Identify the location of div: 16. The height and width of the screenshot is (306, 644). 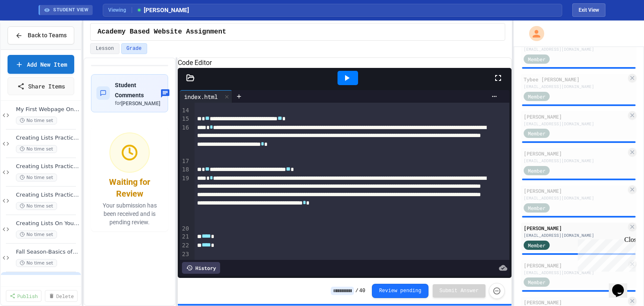
(185, 140).